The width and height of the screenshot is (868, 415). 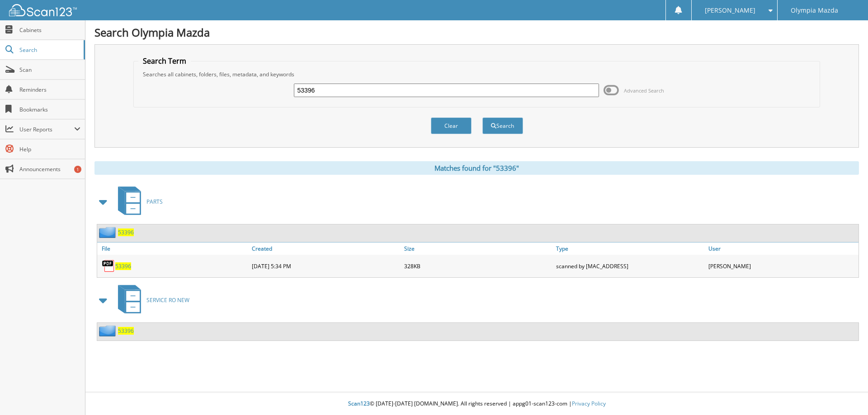 I want to click on a: Size, so click(x=478, y=248).